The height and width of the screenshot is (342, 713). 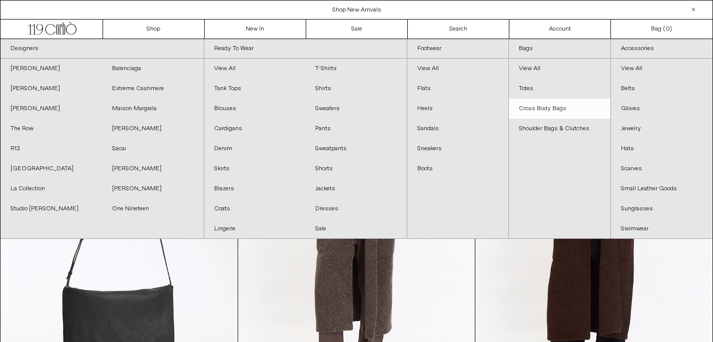 What do you see at coordinates (661, 169) in the screenshot?
I see `a: Scarves` at bounding box center [661, 169].